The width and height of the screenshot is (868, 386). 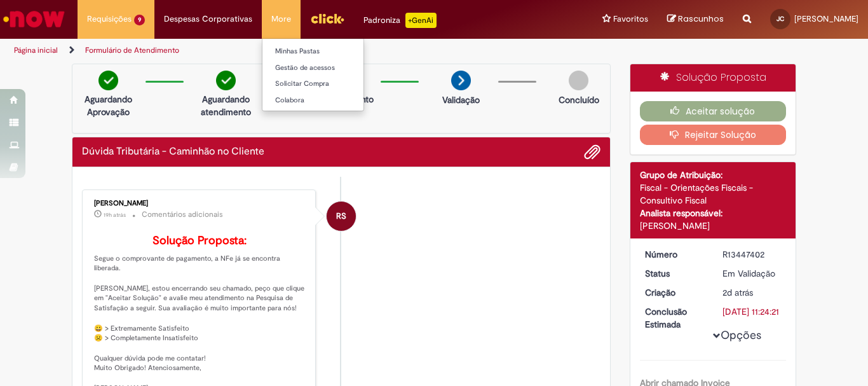 What do you see at coordinates (208, 19) in the screenshot?
I see `span: Despesas Corporativas` at bounding box center [208, 19].